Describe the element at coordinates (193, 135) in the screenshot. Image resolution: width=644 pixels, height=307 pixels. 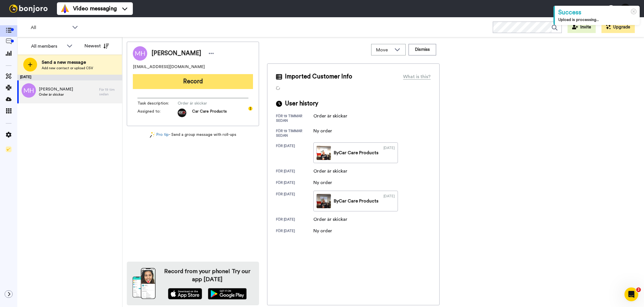
I see `div: - Send a group message with roll-ups` at that location.